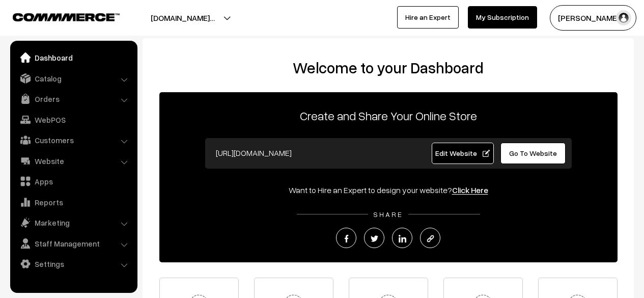 This screenshot has height=298, width=644. What do you see at coordinates (463, 153) in the screenshot?
I see `span: Edit Website` at bounding box center [463, 153].